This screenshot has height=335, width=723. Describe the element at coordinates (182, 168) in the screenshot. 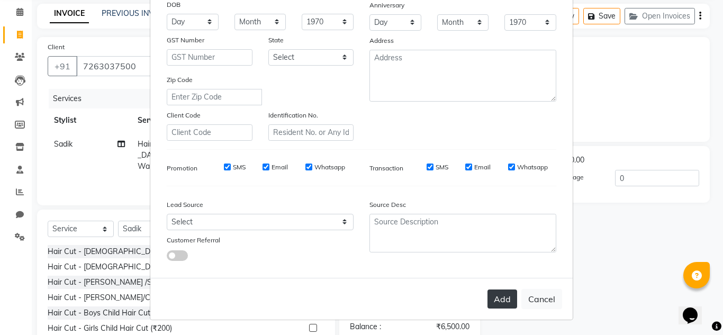

I see `label: Promotion` at that location.